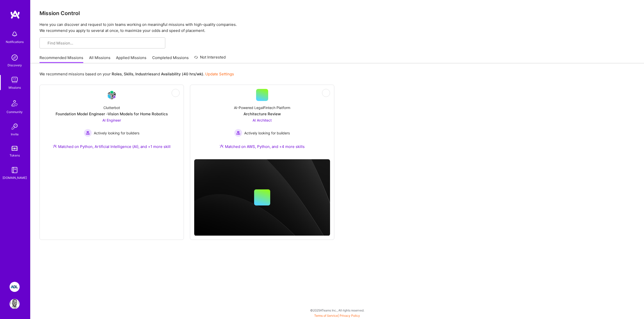 This screenshot has height=319, width=644. I want to click on img: logo, so click(15, 15).